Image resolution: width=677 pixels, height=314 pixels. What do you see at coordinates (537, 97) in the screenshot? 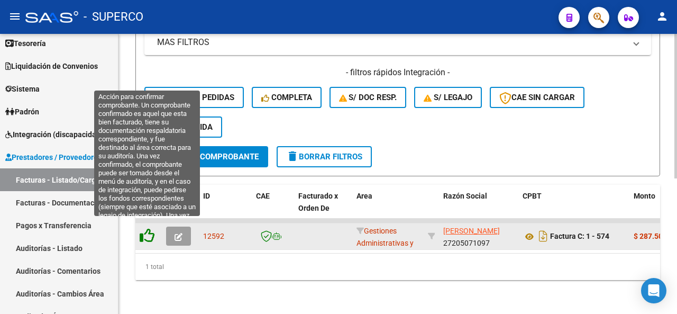
I see `span: CAE SIN CARGAR` at bounding box center [537, 97].